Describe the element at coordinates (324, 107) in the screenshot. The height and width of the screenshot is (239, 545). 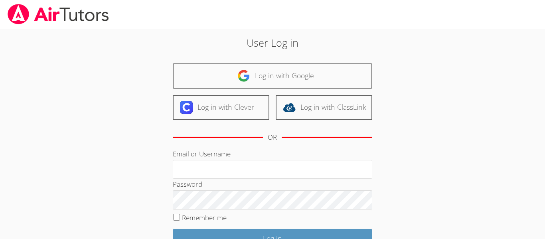
I see `a: Log in with ClassLink` at that location.